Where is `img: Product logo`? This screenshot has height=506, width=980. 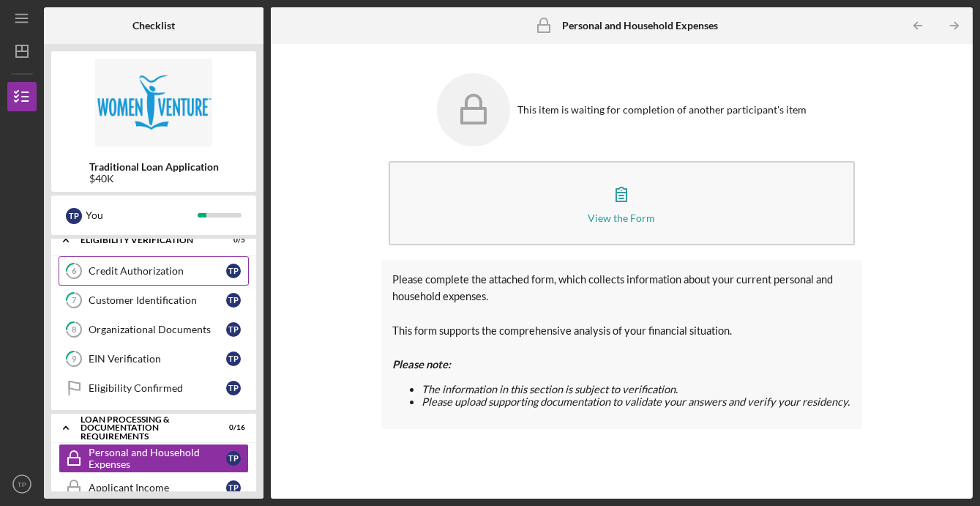 img: Product logo is located at coordinates (154, 103).